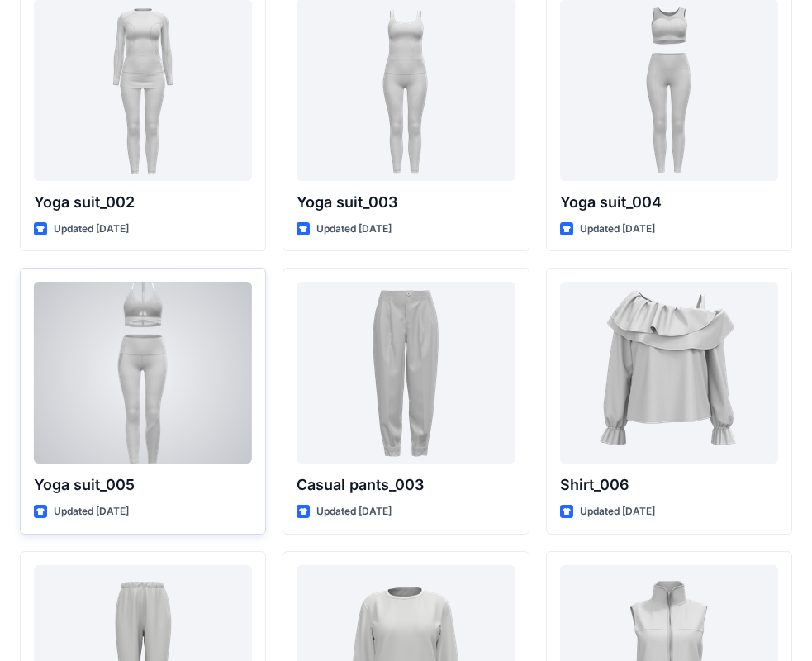 This screenshot has width=812, height=661. Describe the element at coordinates (669, 485) in the screenshot. I see `p: Shirt_006` at that location.